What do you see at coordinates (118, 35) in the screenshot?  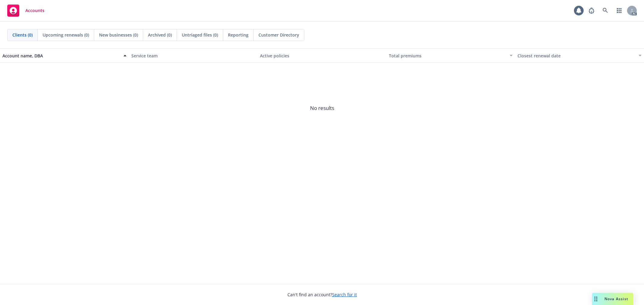 I see `span: New businesses (0)` at bounding box center [118, 35].